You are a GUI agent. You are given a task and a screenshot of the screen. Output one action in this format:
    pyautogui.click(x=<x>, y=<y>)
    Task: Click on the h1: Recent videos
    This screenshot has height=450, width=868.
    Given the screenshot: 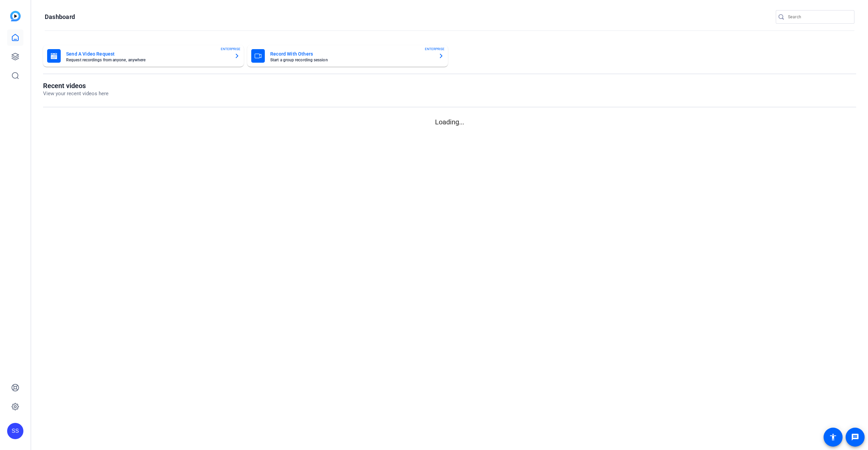 What is the action you would take?
    pyautogui.click(x=75, y=86)
    